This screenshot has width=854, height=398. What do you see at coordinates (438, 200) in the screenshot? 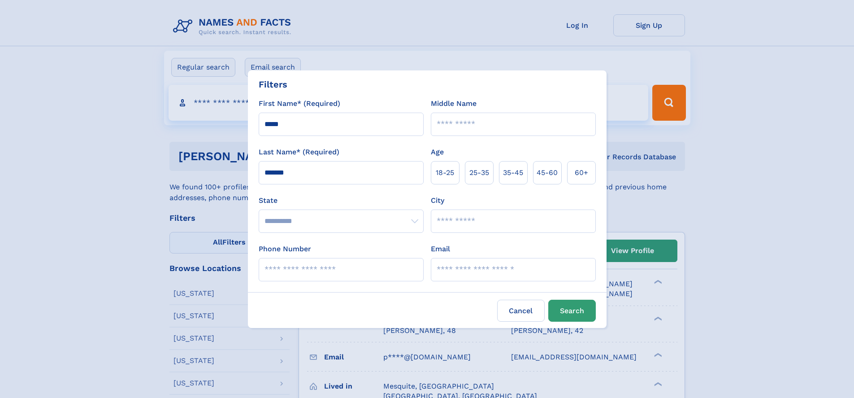
I see `label: City` at bounding box center [438, 200].